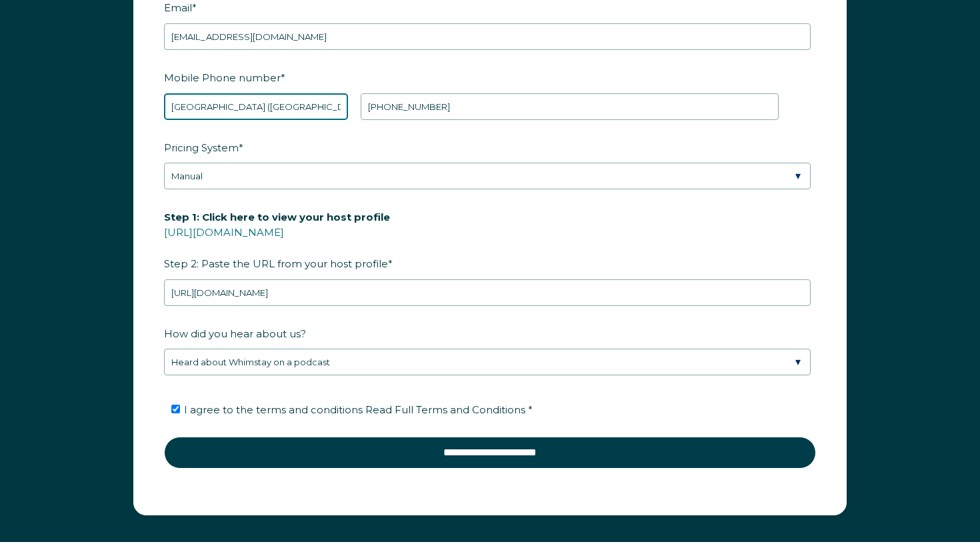 Image resolution: width=980 pixels, height=560 pixels. What do you see at coordinates (445, 409) in the screenshot?
I see `span: Read Full Terms and Conditions` at bounding box center [445, 409].